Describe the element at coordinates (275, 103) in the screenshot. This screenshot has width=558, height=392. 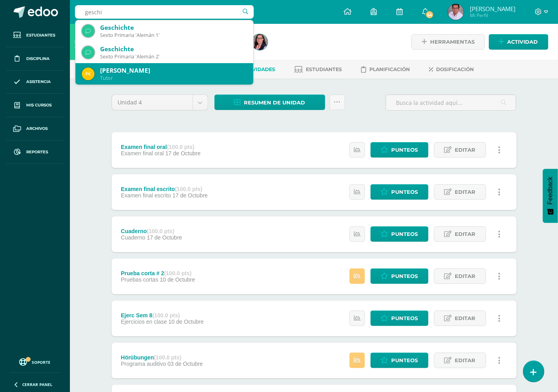
I see `span: Resumen de unidad` at that location.